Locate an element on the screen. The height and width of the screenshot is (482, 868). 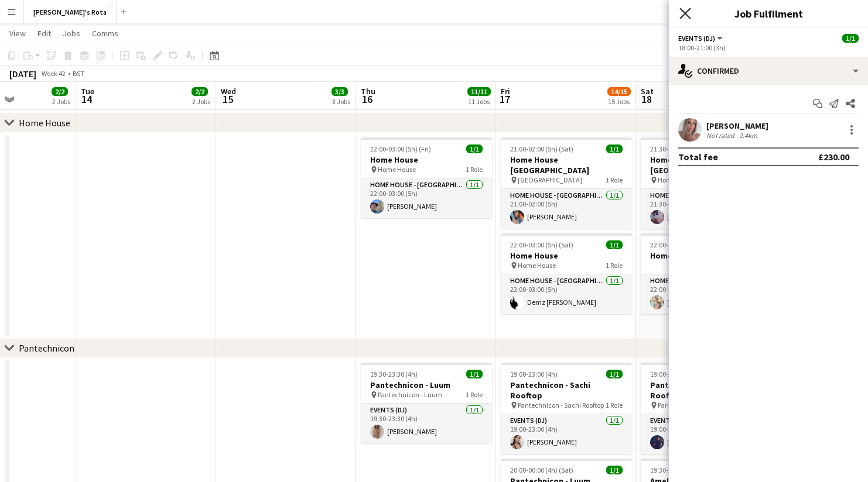
div: 19:30-23:30 (4h)1/1Pantechnicon - Luum Pantechnicon - Luum1 RoleEvents (DJ)1/119:30-23:30 (4h)[PE... is located at coordinates (427, 403).